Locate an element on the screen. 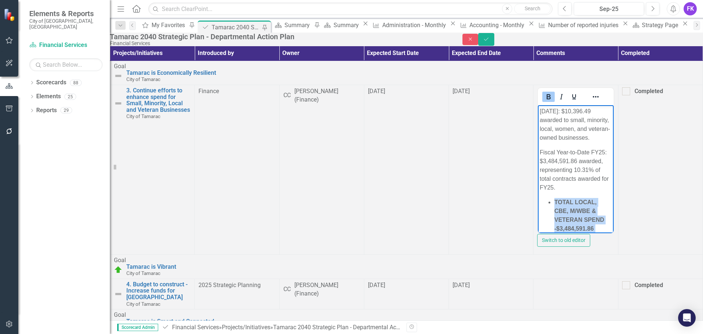 This screenshot has height=334, width=703. button: Bold is located at coordinates (549, 97).